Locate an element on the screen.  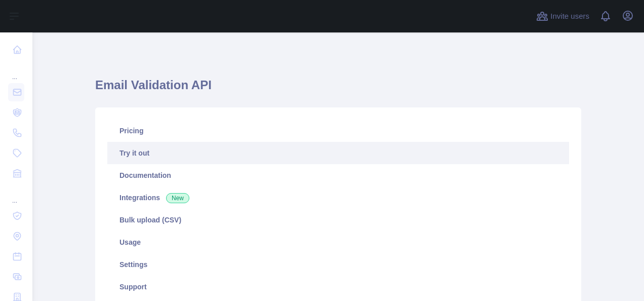
a: Usage is located at coordinates (338, 242).